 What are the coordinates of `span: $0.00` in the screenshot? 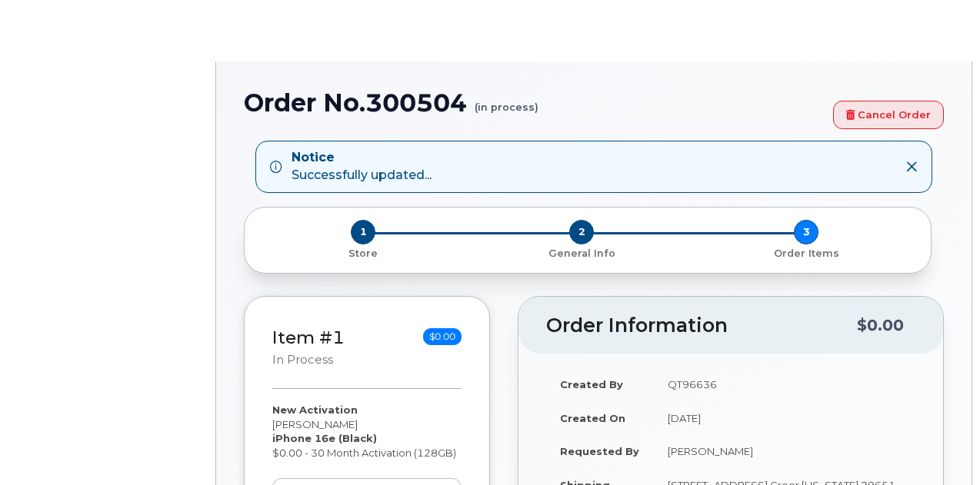 It's located at (442, 337).